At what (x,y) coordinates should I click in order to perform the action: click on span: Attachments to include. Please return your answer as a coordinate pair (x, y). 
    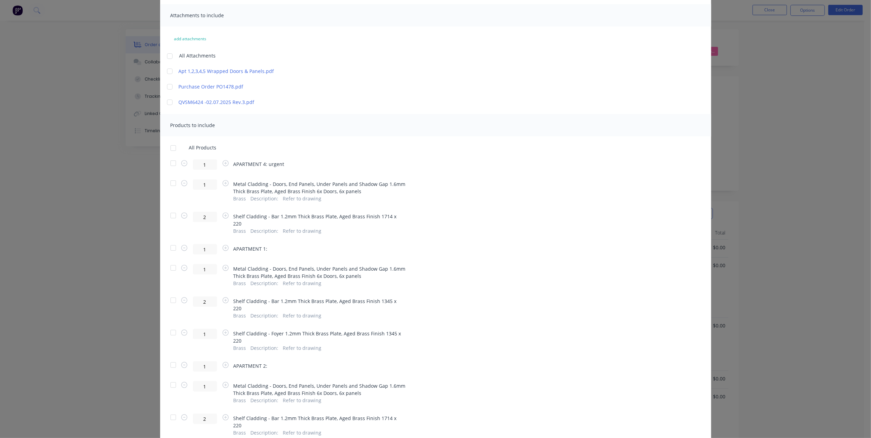
    Looking at the image, I should click on (197, 15).